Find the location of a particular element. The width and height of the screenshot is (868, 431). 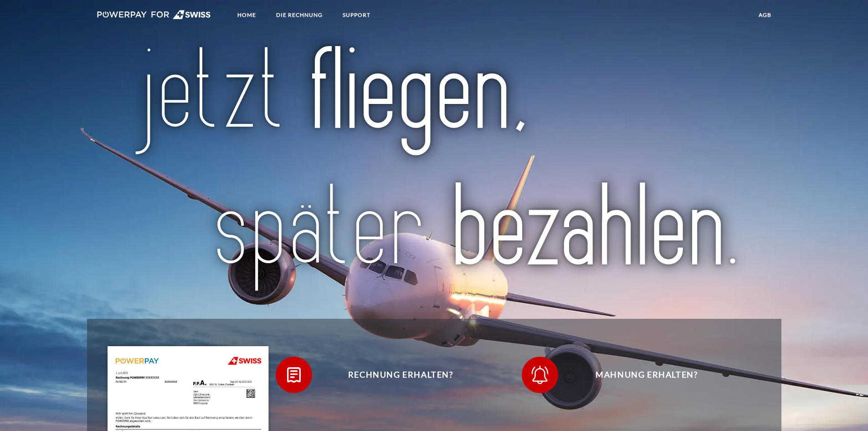

button: Rechnung erhalten? is located at coordinates (395, 375).